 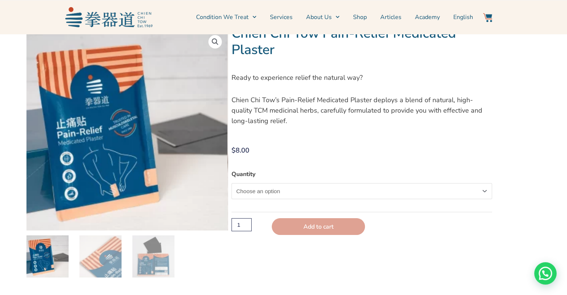 I want to click on a: Services, so click(x=281, y=17).